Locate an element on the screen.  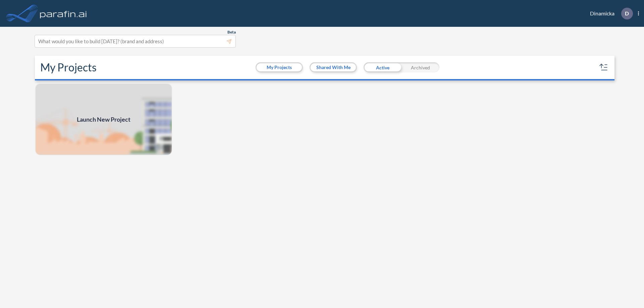
p: D is located at coordinates (627, 13).